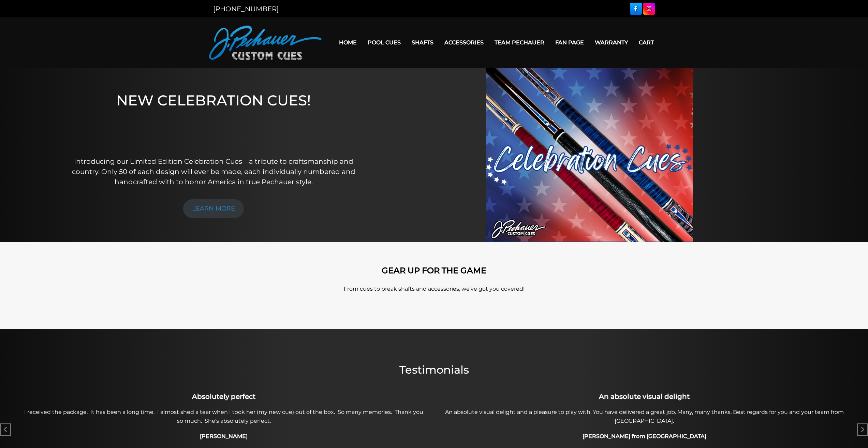 Image resolution: width=868 pixels, height=448 pixels. What do you see at coordinates (434, 289) in the screenshot?
I see `p: From cues to break shafts and accessories, we’ve got you covered!` at bounding box center [434, 289].